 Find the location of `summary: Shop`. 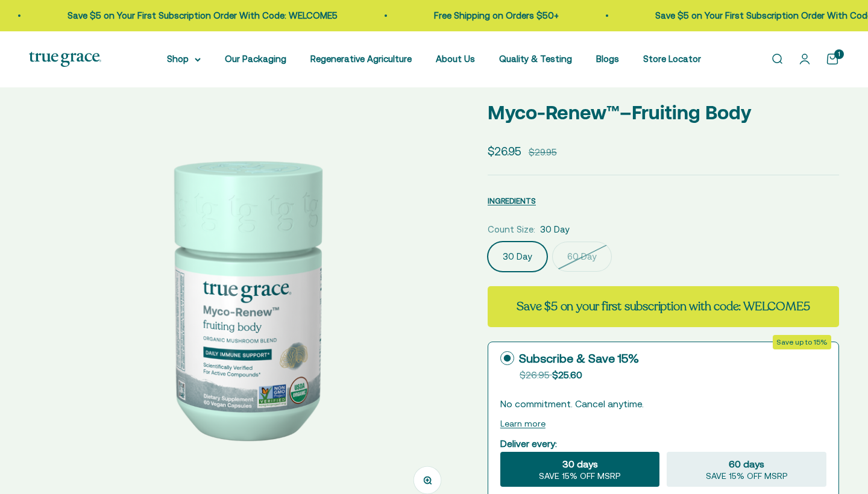

summary: Shop is located at coordinates (184, 59).